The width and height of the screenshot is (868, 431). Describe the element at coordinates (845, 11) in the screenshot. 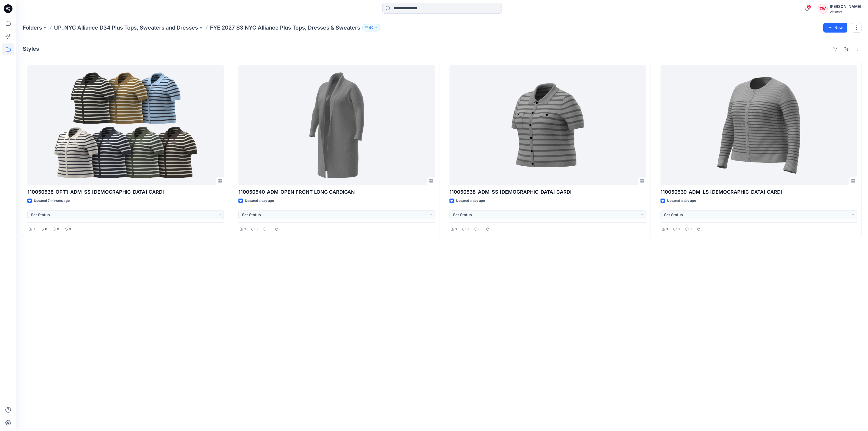

I see `div: Walmart` at that location.